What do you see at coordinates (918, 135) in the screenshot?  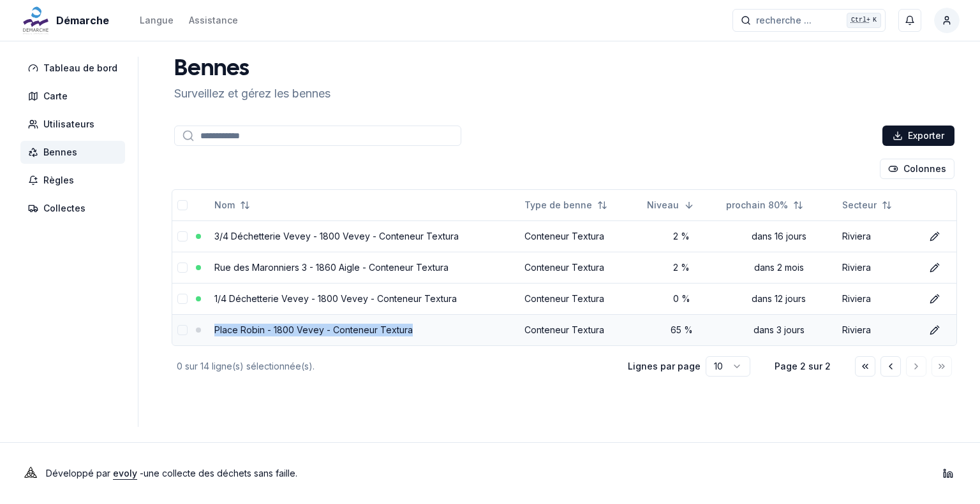 I see `button: Exporter` at bounding box center [918, 135].